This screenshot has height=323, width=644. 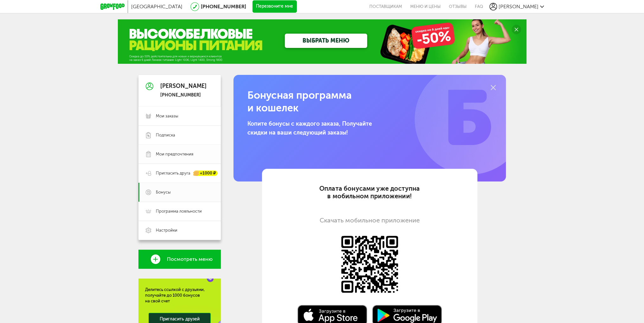 What do you see at coordinates (167, 116) in the screenshot?
I see `span: Мои заказы` at bounding box center [167, 116].